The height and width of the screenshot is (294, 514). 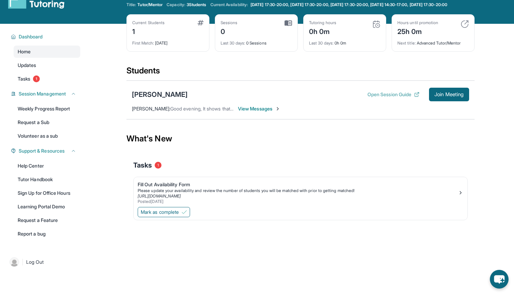 What do you see at coordinates (298, 185) in the screenshot?
I see `div: Fill Out Availability Form` at bounding box center [298, 185].